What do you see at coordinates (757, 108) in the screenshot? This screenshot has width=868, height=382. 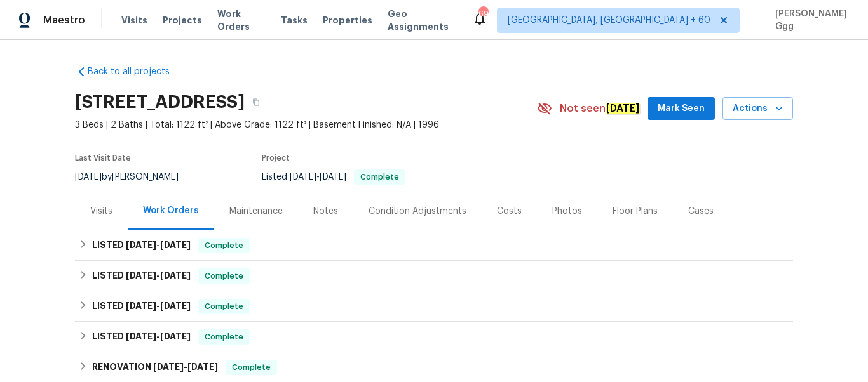 I see `span: Actions` at bounding box center [757, 108].